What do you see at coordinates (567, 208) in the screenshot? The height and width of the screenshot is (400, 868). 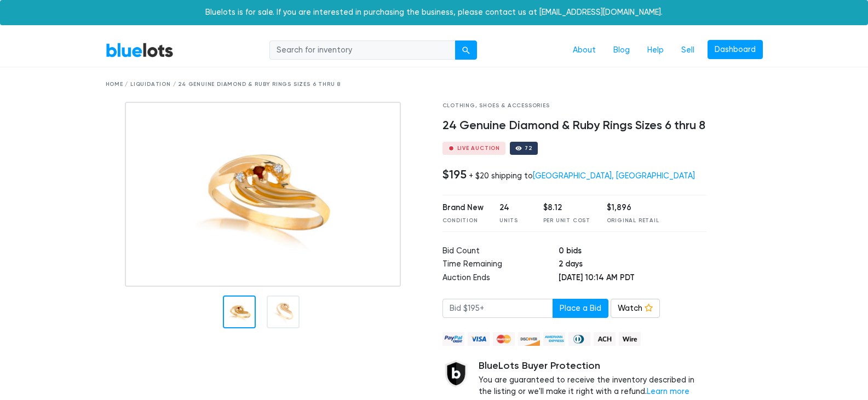 I see `div: $8.12` at bounding box center [567, 208].